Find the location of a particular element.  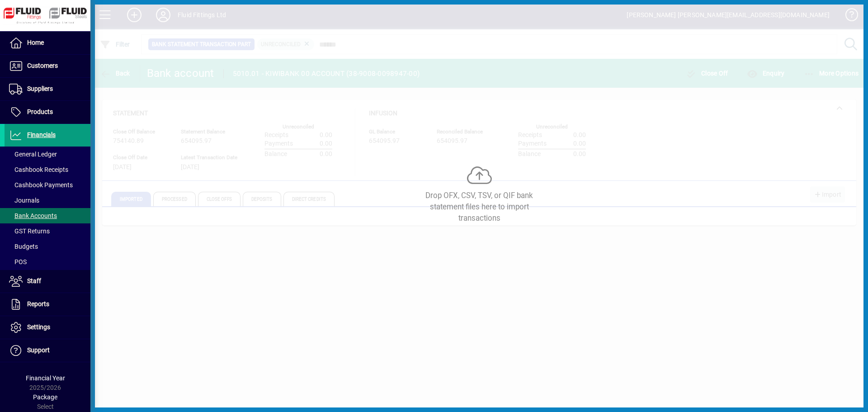

span: Home is located at coordinates (35, 42).